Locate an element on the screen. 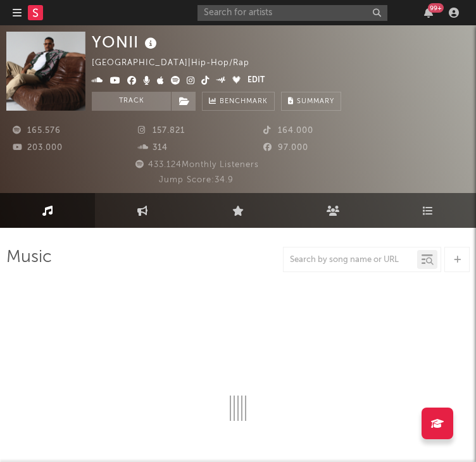  span: 97.000 is located at coordinates (285, 148).